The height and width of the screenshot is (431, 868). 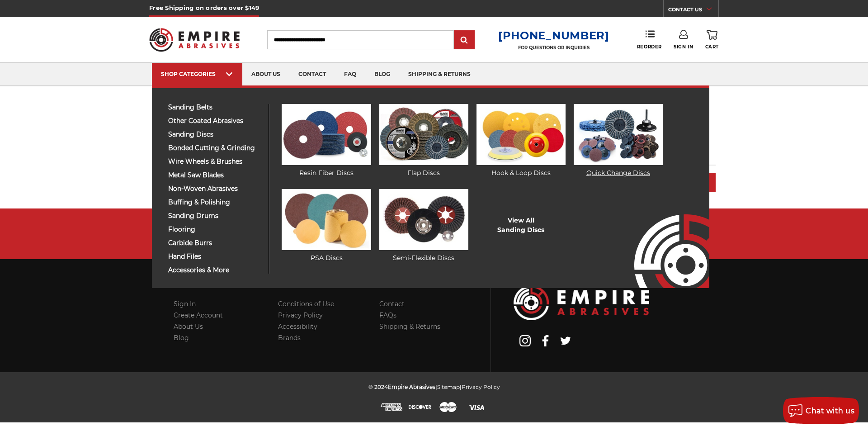 I want to click on img: Flap Discs, so click(x=424, y=134).